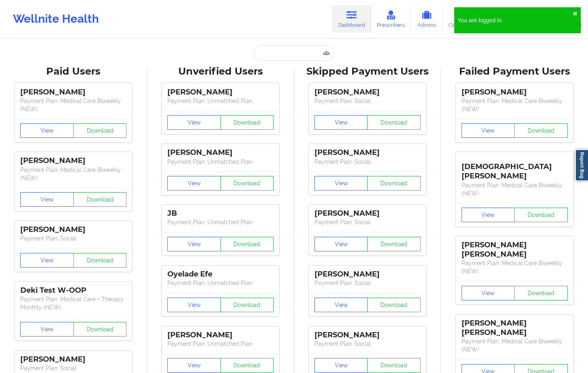 Image resolution: width=588 pixels, height=373 pixels. I want to click on a: Dashboard, so click(352, 19).